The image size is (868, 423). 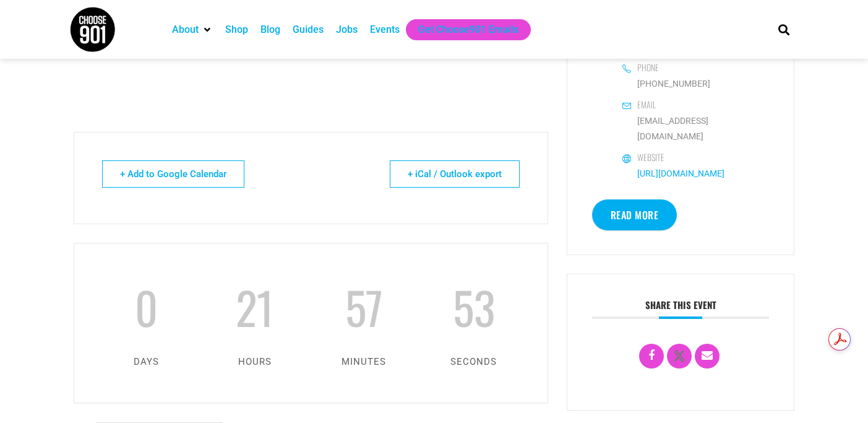 I want to click on p: days, so click(x=147, y=361).